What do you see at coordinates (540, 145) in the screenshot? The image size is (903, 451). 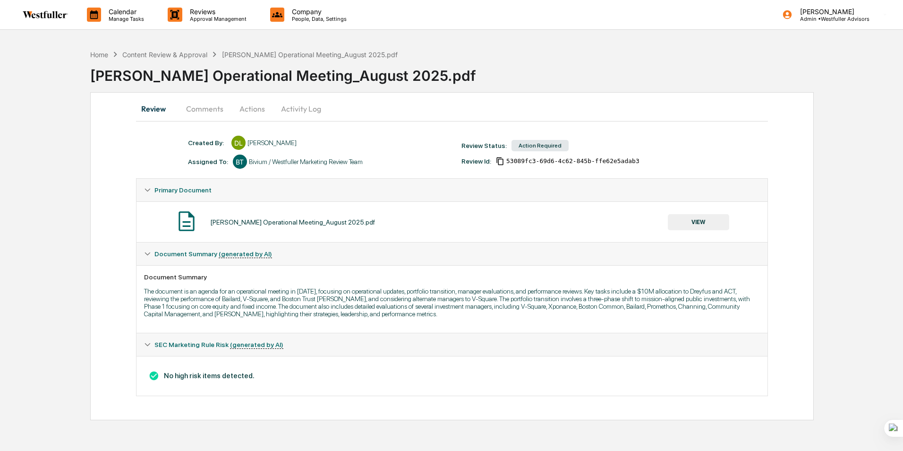 I see `div: Action Required` at bounding box center [540, 145].